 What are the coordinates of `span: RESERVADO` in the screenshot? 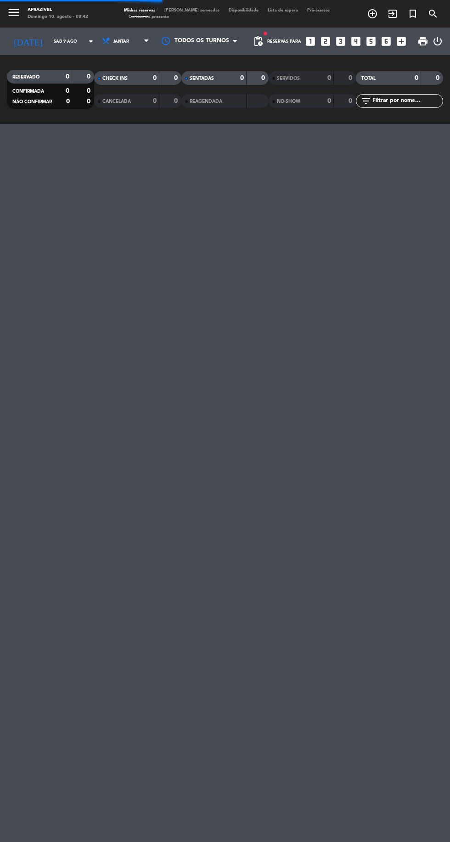 It's located at (26, 77).